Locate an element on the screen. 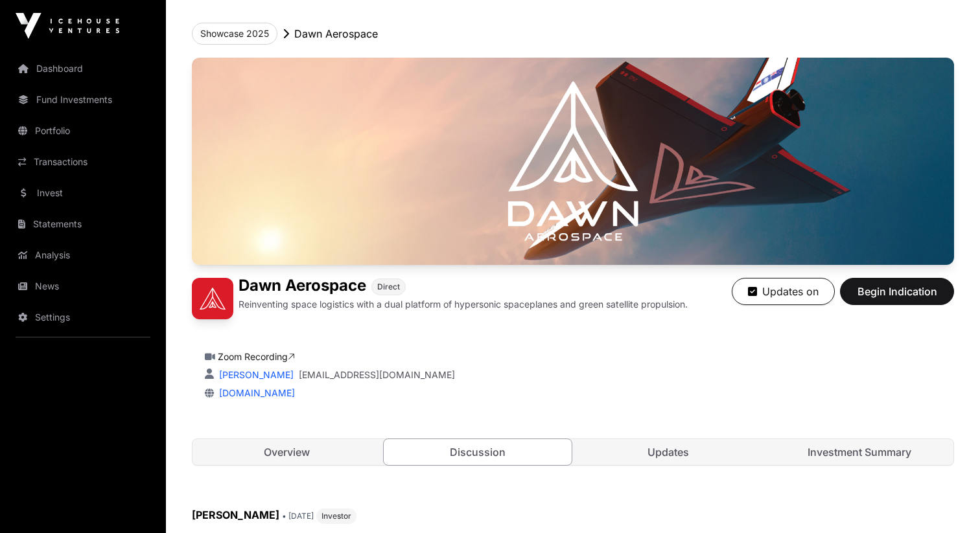 The height and width of the screenshot is (533, 980). a: Settings is located at coordinates (83, 318).